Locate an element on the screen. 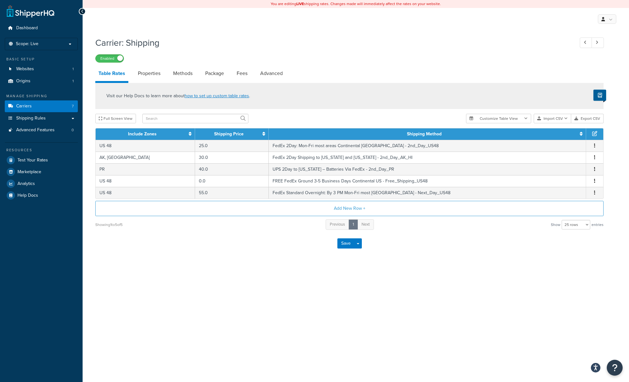 This screenshot has width=629, height=382. button: Full Screen View is located at coordinates (116, 118).